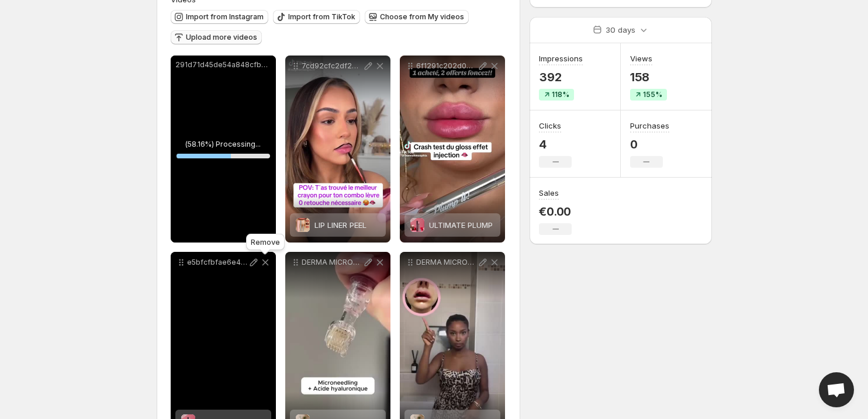 This screenshot has width=868, height=419. I want to click on a: Open chat, so click(836, 390).